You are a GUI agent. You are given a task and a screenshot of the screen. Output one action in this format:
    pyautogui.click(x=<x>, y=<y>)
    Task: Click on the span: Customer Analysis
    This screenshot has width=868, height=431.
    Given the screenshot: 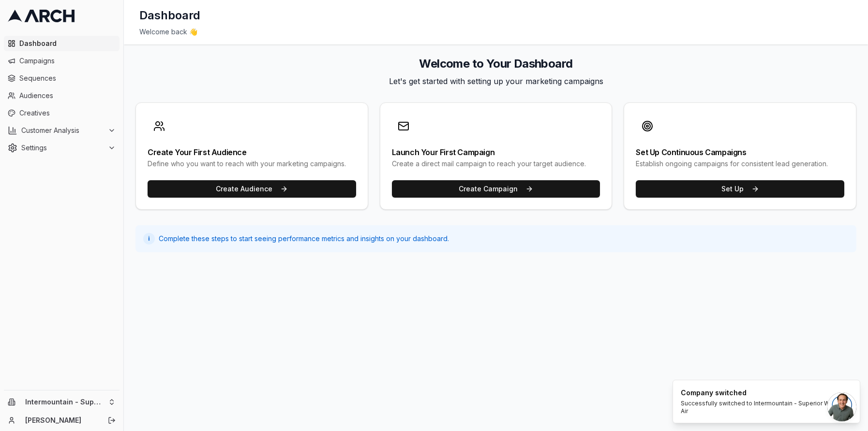 What is the action you would take?
    pyautogui.click(x=62, y=130)
    